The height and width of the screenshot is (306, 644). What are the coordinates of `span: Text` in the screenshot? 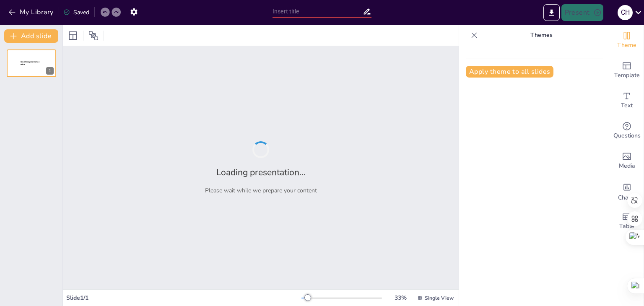 It's located at (627, 106).